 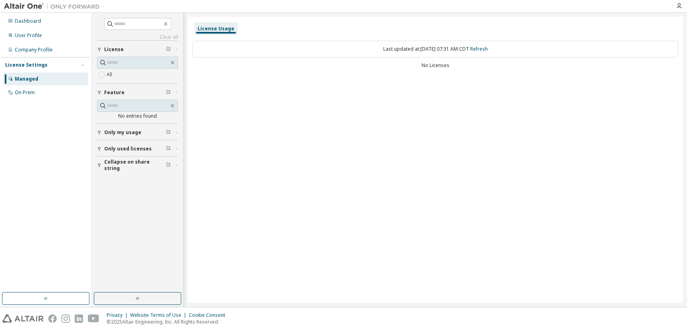 What do you see at coordinates (26, 79) in the screenshot?
I see `div: Managed` at bounding box center [26, 79].